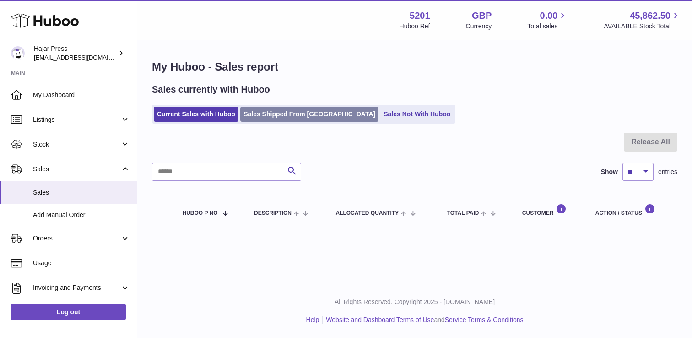 This screenshot has width=692, height=338. Describe the element at coordinates (547, 26) in the screenshot. I see `span: Total sales` at that location.